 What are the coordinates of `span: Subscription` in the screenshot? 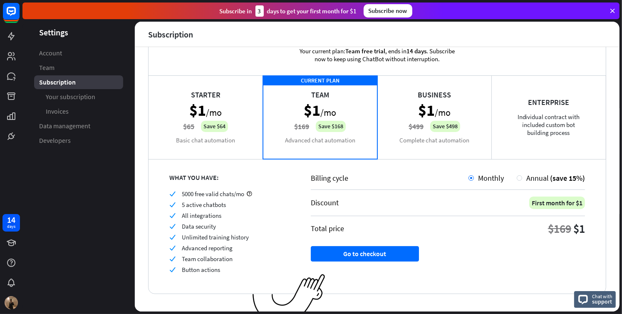 It's located at (57, 82).